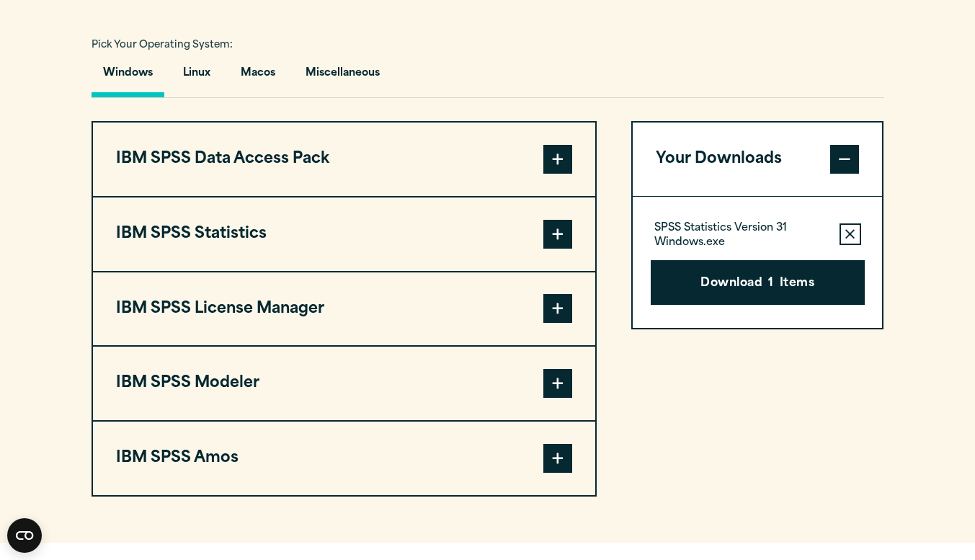 The height and width of the screenshot is (560, 975). I want to click on button: Open CMP widget, so click(25, 535).